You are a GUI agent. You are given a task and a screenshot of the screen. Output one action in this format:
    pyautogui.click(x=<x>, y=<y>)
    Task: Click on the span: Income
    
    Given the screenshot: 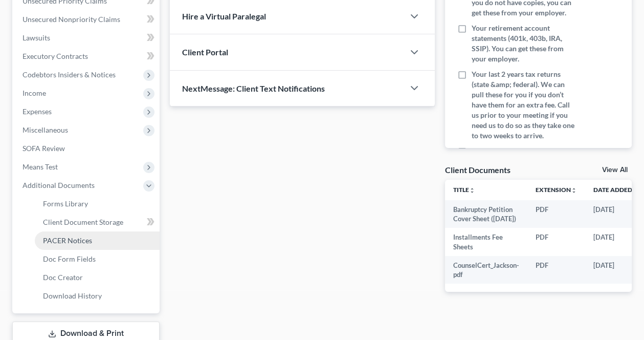 What is the action you would take?
    pyautogui.click(x=34, y=92)
    